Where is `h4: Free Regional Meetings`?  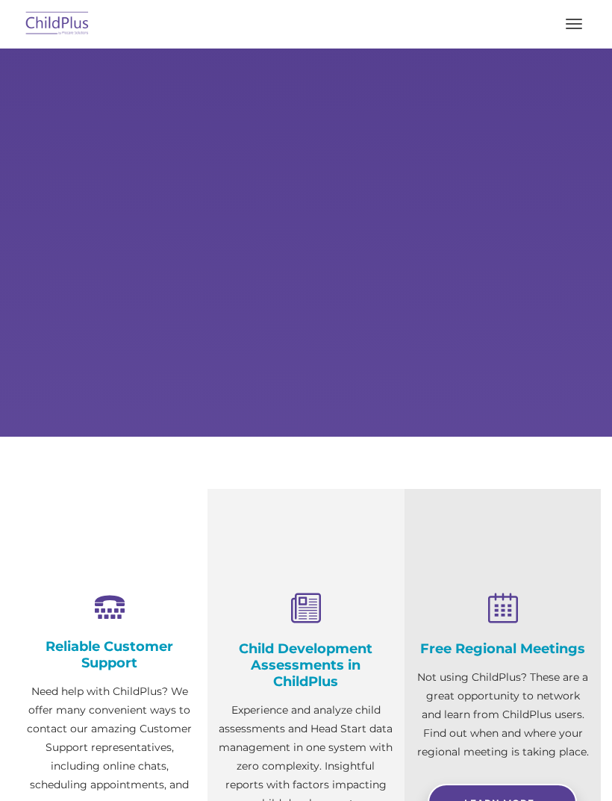 h4: Free Regional Meetings is located at coordinates (502, 649).